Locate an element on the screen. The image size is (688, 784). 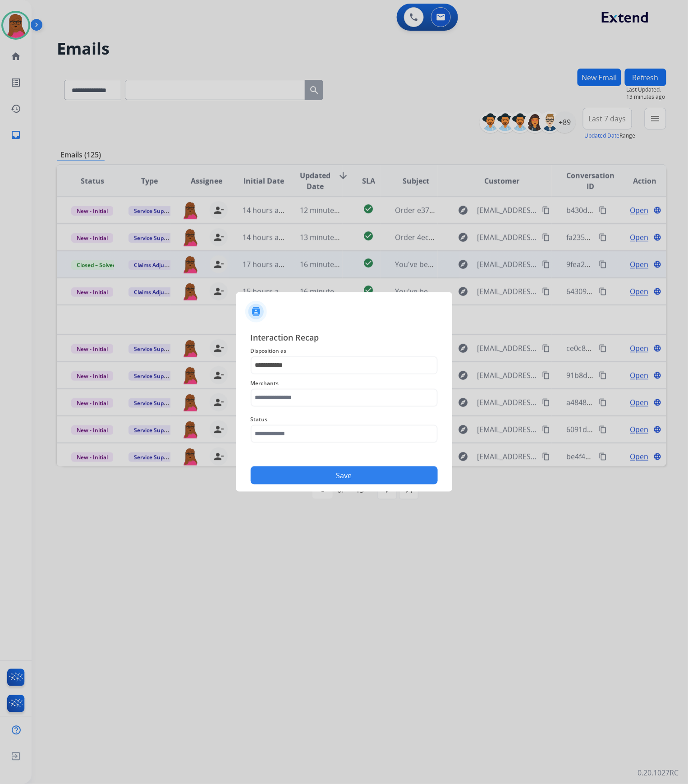
span: Merchants is located at coordinates (344, 383).